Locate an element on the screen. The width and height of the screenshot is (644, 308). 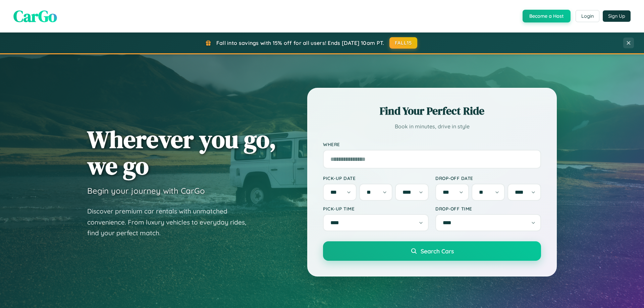
p: Discover premium car rentals with unmatched convenience. From luxury vehicles to everyday rides, ... is located at coordinates (171, 222).